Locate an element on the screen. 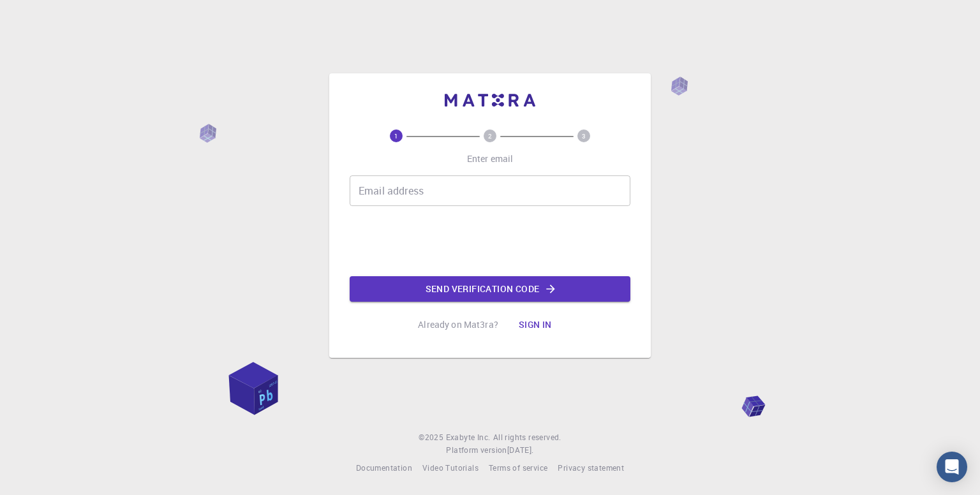 The image size is (980, 495). p: Already on Mat3ra? is located at coordinates (458, 325).